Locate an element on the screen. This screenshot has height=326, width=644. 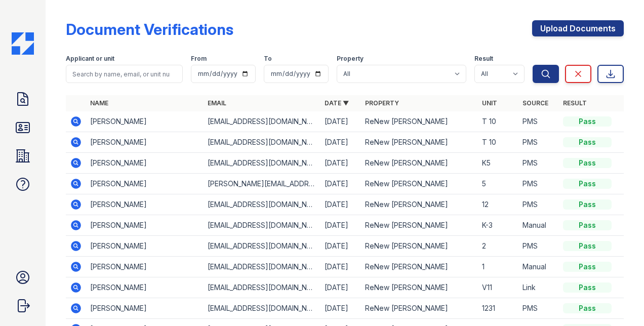
a: Name is located at coordinates (99, 103).